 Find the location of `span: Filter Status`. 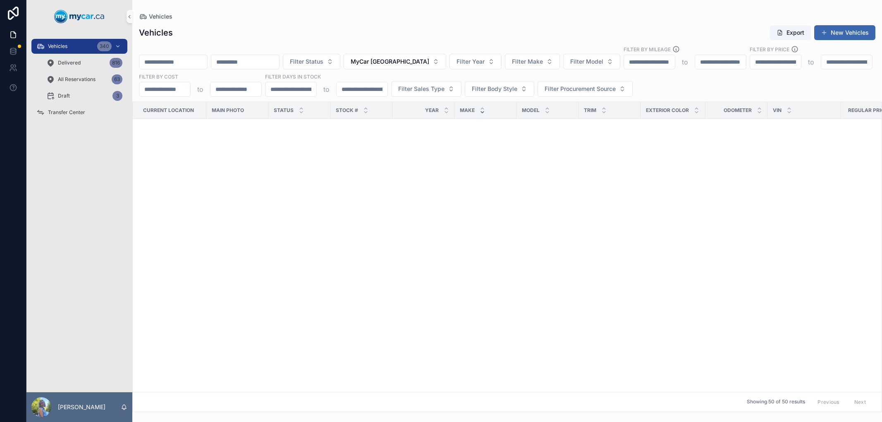

span: Filter Status is located at coordinates (306, 62).